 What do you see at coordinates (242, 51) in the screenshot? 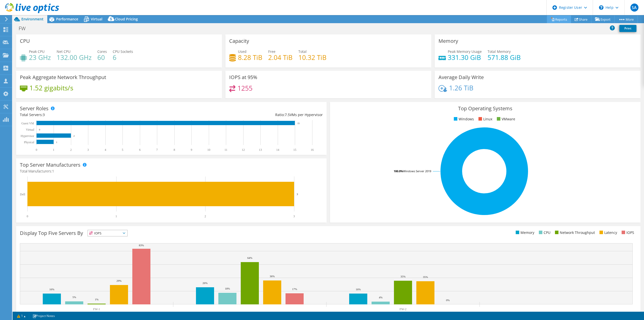
I see `span: Used` at bounding box center [242, 51].